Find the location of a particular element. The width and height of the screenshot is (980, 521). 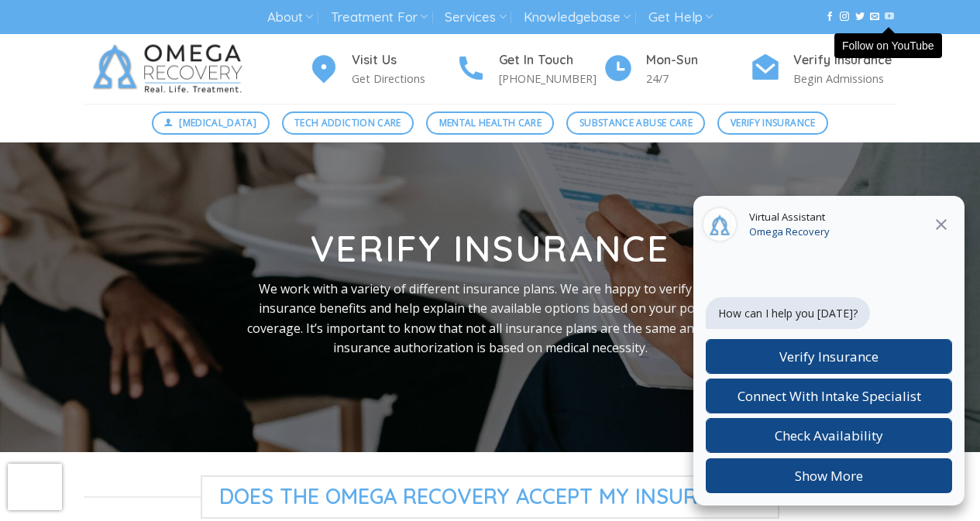

a: Treatment For is located at coordinates (378, 17).